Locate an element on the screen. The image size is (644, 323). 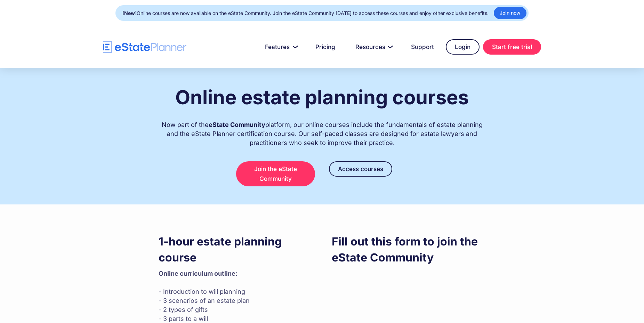
a: Features is located at coordinates (280, 47).